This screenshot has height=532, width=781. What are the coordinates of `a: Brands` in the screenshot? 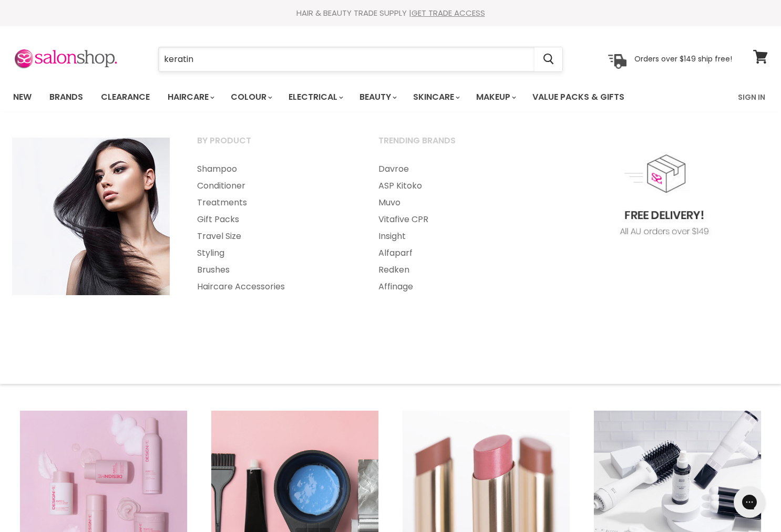 It's located at (67, 97).